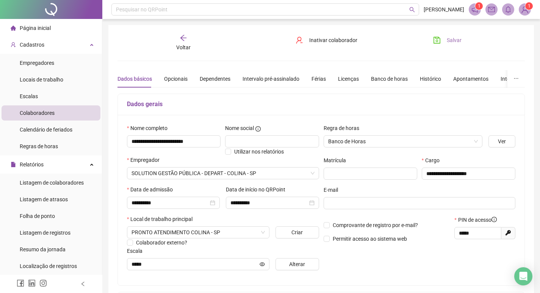 The width and height of the screenshot is (540, 293). I want to click on span: instagram, so click(43, 283).